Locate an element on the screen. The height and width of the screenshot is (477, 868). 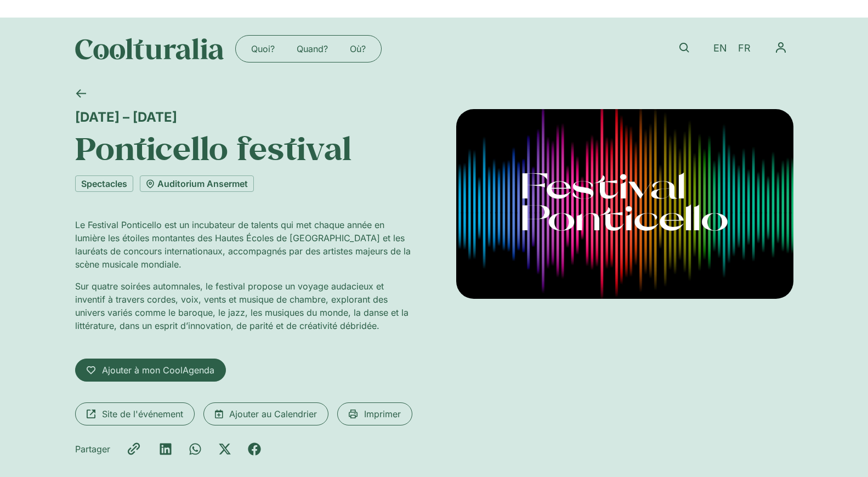
button: Permuter le menu is located at coordinates (781, 48).